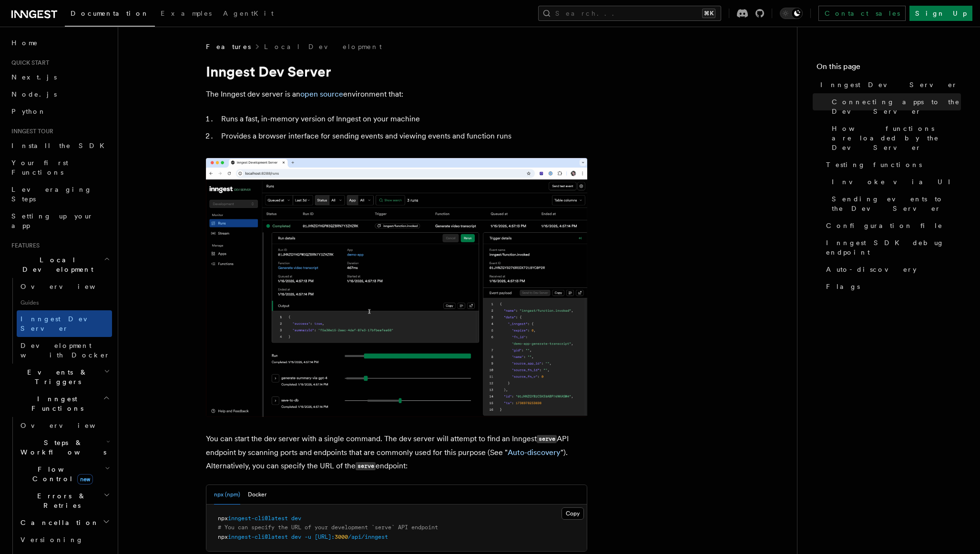  Describe the element at coordinates (85, 479) in the screenshot. I see `span: new` at that location.